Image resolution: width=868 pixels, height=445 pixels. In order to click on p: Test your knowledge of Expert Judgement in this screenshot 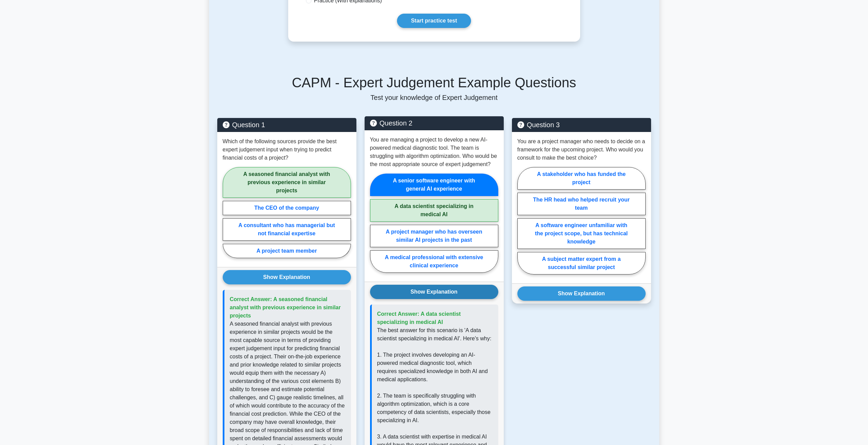, I will do `click(434, 98)`.